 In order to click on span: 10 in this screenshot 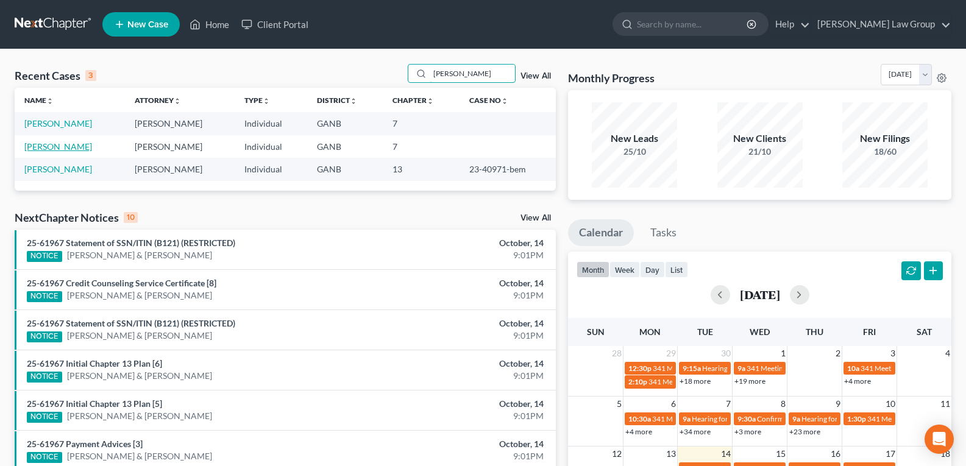, I will do `click(890, 404)`.